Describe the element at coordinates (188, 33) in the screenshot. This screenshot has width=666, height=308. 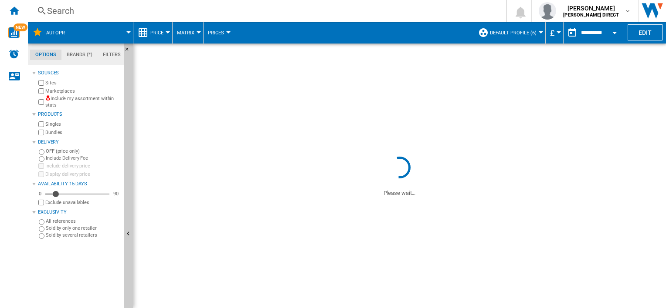
I see `div: Matrix` at that location.